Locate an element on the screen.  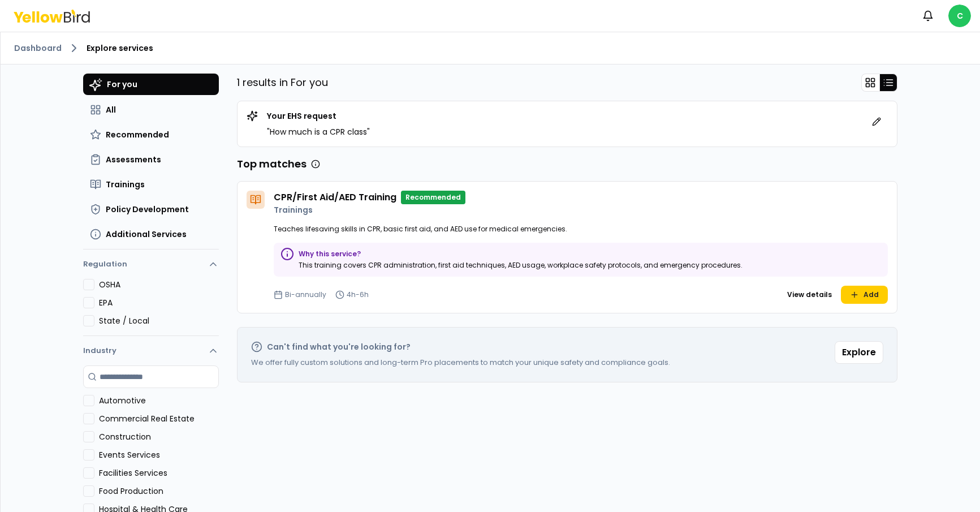
button: For you is located at coordinates (151, 85).